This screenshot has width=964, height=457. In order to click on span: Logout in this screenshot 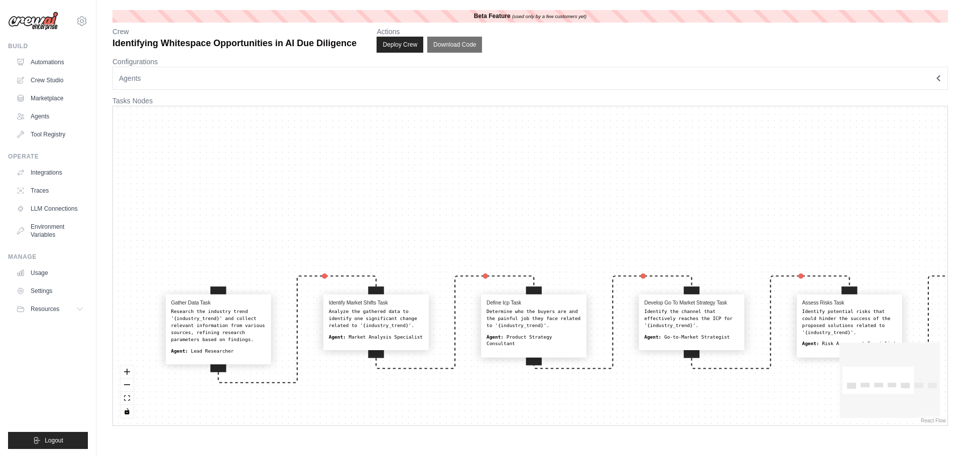, I will do `click(54, 441)`.